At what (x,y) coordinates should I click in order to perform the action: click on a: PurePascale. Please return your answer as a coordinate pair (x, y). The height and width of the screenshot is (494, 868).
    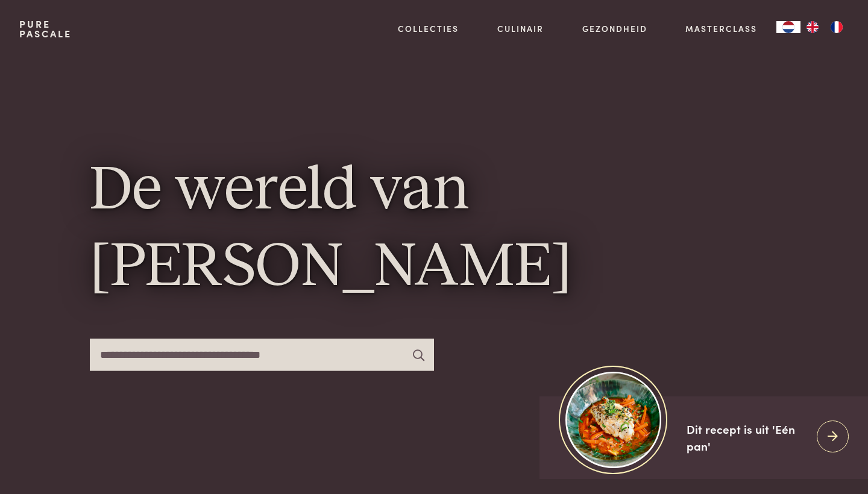
    Looking at the image, I should click on (45, 29).